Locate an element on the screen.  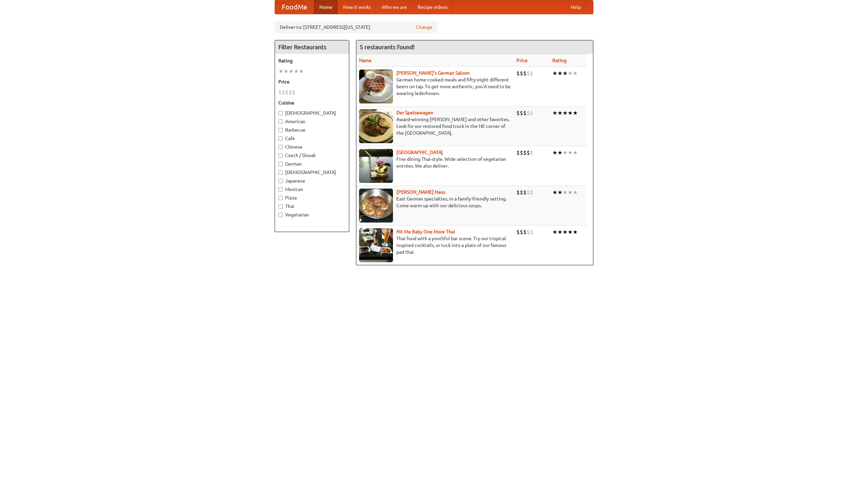
a: Der Speisewagen is located at coordinates (415, 113).